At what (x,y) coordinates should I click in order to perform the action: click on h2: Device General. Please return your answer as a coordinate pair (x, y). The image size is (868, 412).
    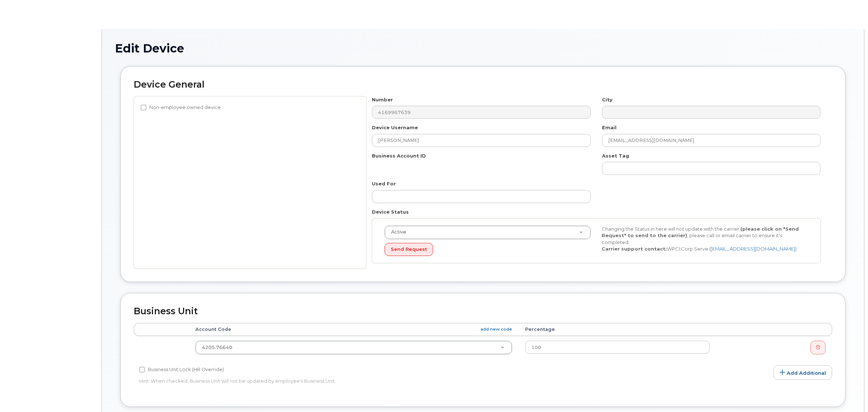
    Looking at the image, I should click on (483, 84).